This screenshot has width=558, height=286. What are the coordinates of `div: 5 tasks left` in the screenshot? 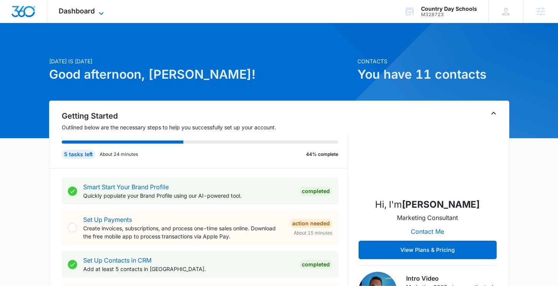 It's located at (78, 154).